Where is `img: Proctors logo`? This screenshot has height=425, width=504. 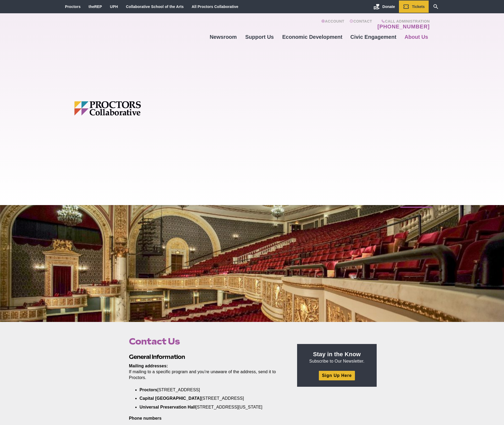
img: Proctors logo is located at coordinates (128, 108).